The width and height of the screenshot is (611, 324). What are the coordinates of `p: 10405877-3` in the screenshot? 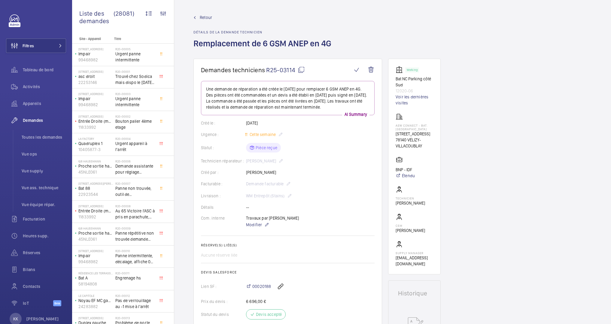 It's located at (96, 149).